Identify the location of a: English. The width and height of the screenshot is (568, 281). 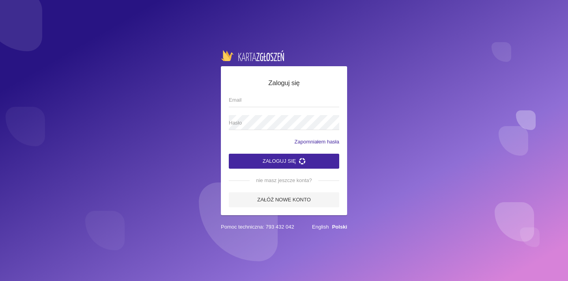
(320, 227).